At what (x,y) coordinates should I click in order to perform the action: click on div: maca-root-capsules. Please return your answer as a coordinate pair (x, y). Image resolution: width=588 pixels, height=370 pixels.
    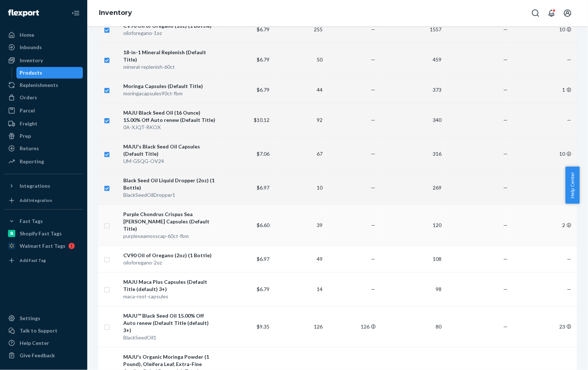
    Looking at the image, I should click on (169, 296).